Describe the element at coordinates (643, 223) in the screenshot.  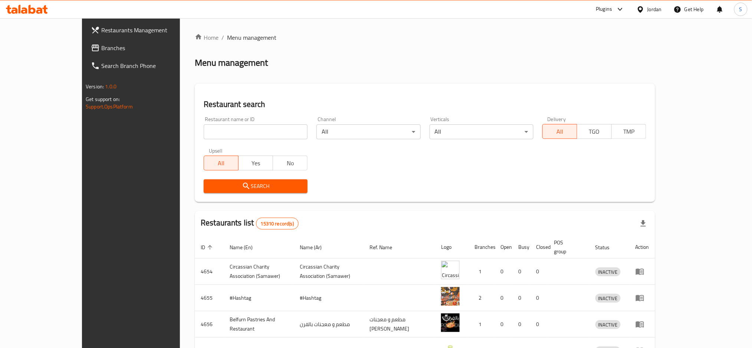
I see `div: Export file` at that location.